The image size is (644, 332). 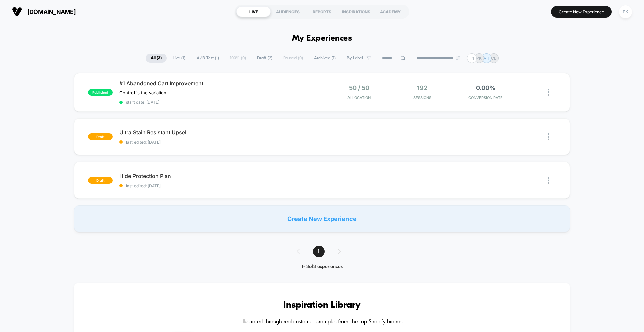 What do you see at coordinates (391, 11) in the screenshot?
I see `div: ACADEMY` at bounding box center [391, 11].